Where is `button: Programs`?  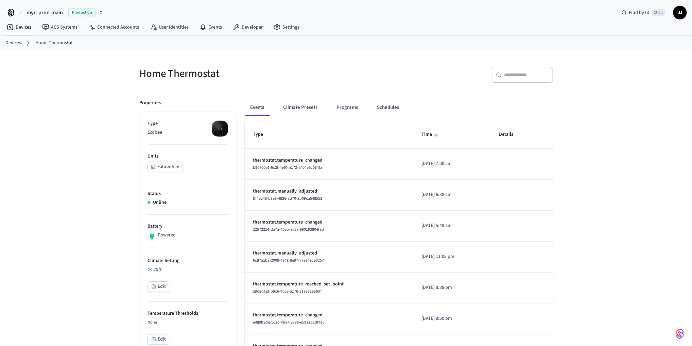
button: Programs is located at coordinates (347, 107).